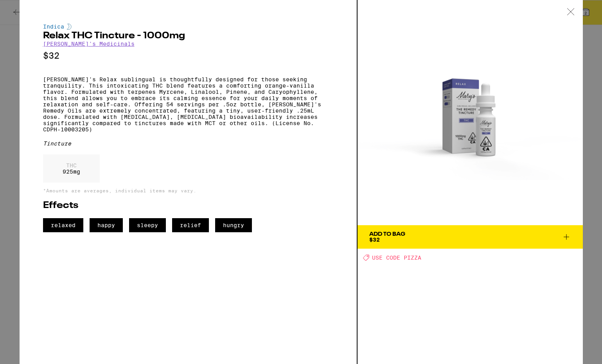  Describe the element at coordinates (397, 258) in the screenshot. I see `span: USE CODE PIZZA` at that location.